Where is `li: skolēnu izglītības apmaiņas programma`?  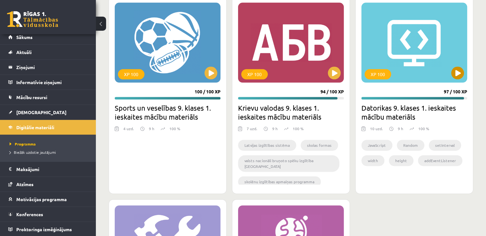
li: skolēnu izglītības apmaiņas programma is located at coordinates (279, 182).